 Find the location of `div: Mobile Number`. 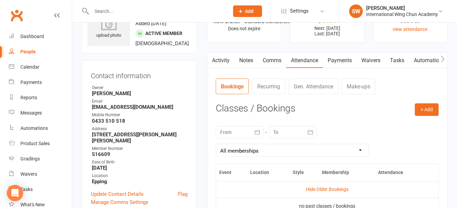

div: Mobile Number is located at coordinates (140, 115).